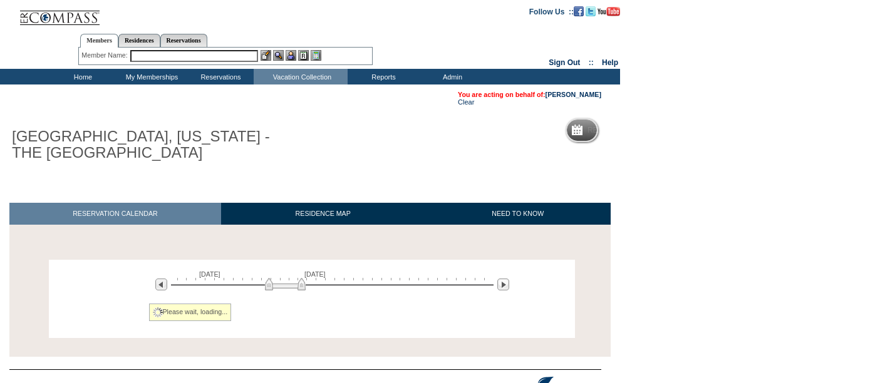 Image resolution: width=880 pixels, height=383 pixels. Describe the element at coordinates (81, 76) in the screenshot. I see `td: Home` at that location.